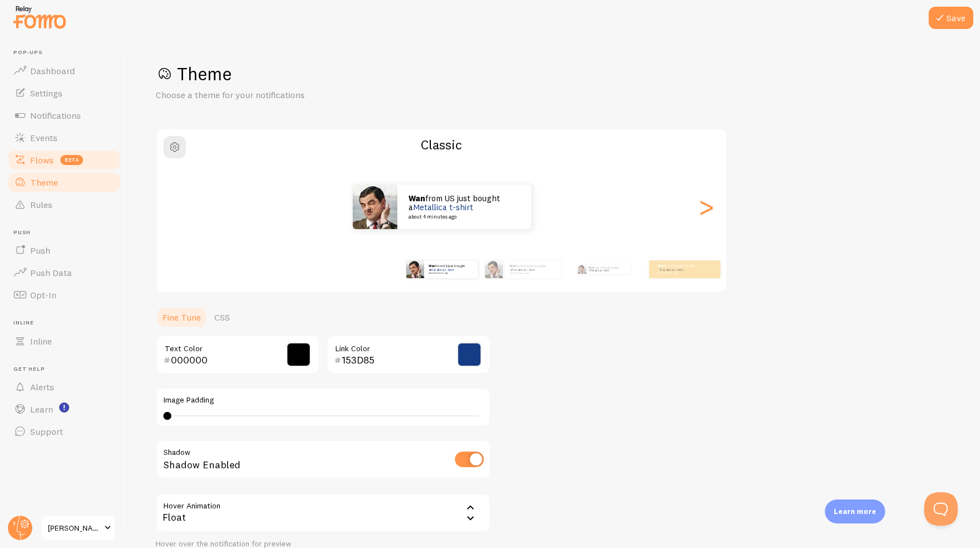  Describe the element at coordinates (64, 409) in the screenshot. I see `a: Learn` at that location.